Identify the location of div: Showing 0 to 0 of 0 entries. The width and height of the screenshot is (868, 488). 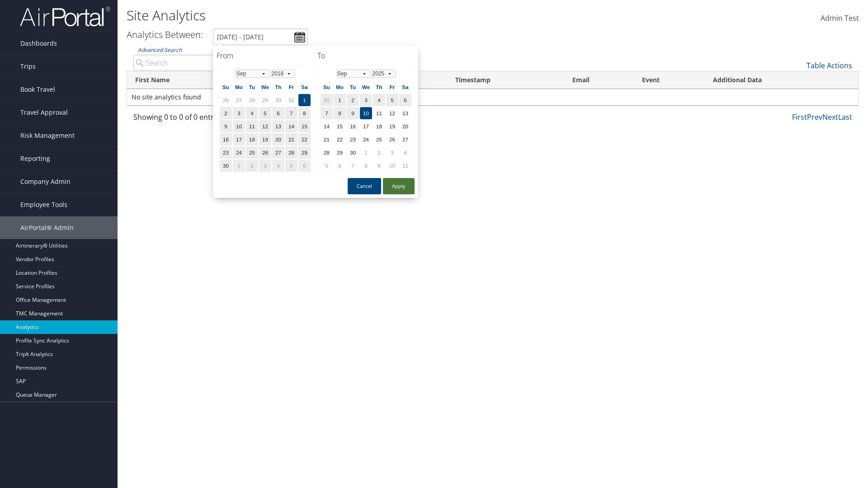
(218, 119).